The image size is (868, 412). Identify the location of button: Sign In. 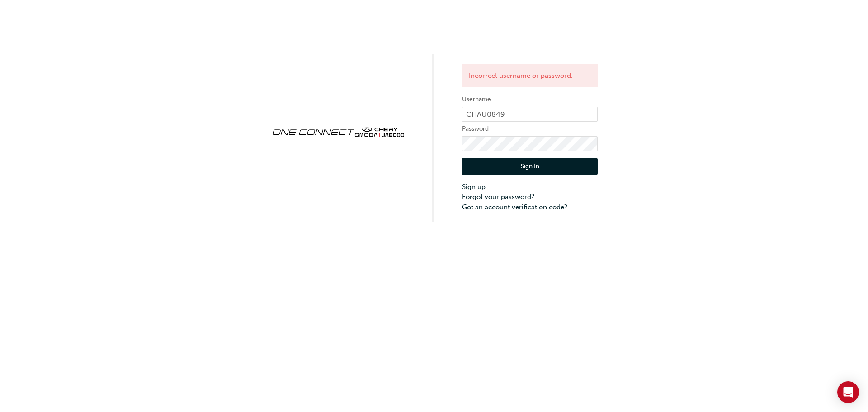
(530, 167).